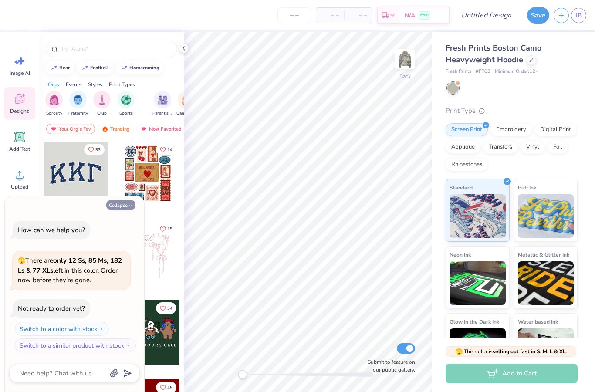 Image resolution: width=595 pixels, height=392 pixels. Describe the element at coordinates (20, 149) in the screenshot. I see `span: Add Text` at that location.